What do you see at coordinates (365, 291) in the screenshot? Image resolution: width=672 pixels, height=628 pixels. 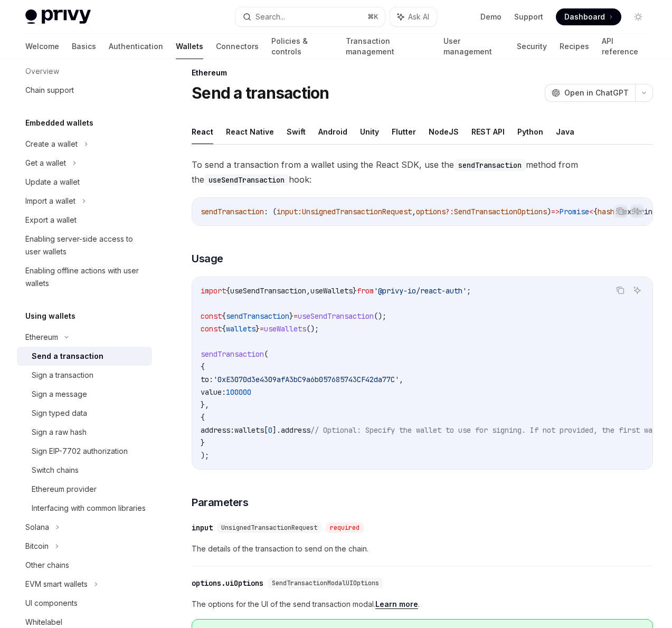 I see `span: from` at bounding box center [365, 291].